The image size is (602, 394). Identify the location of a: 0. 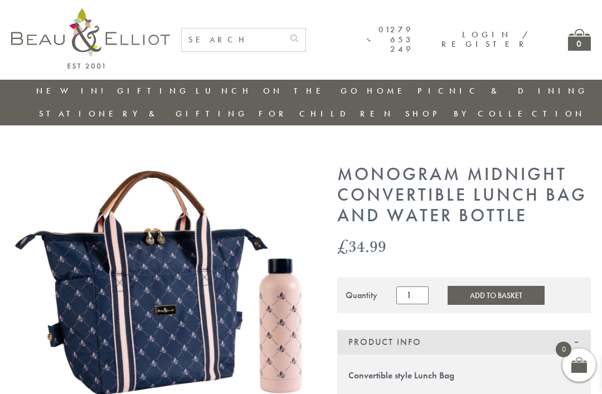
(579, 40).